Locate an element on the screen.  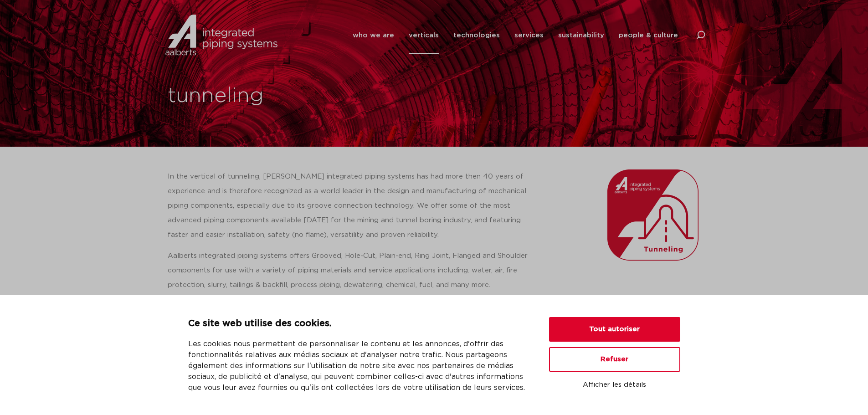
a: people & culture is located at coordinates (648, 35).